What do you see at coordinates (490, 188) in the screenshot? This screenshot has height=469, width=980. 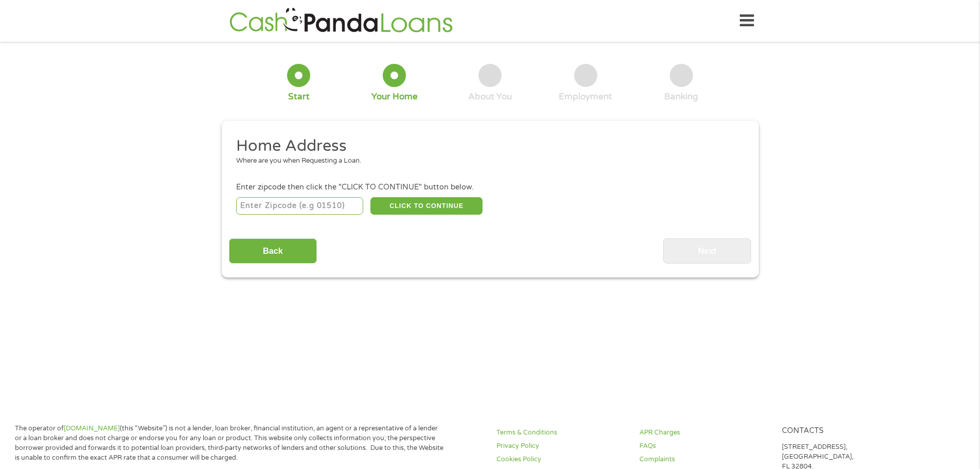 I see `div: Enter zipcode then click the "CLICK TO CONTINUE" button below.` at bounding box center [490, 188].